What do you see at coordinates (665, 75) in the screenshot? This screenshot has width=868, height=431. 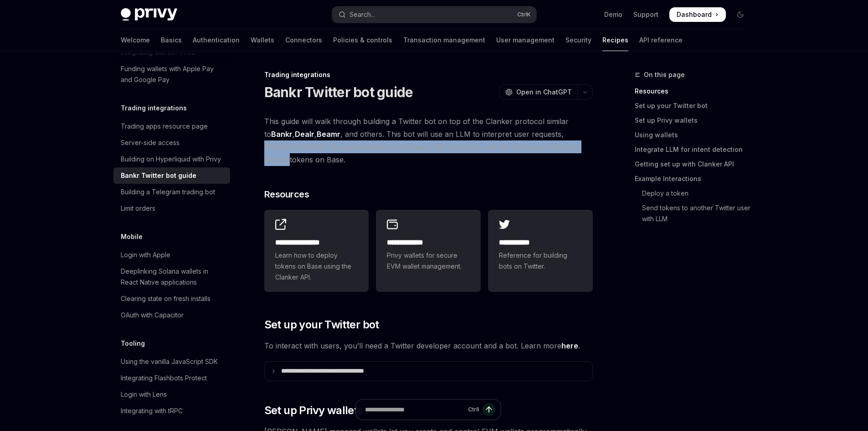 I see `span: On this page` at bounding box center [665, 75].